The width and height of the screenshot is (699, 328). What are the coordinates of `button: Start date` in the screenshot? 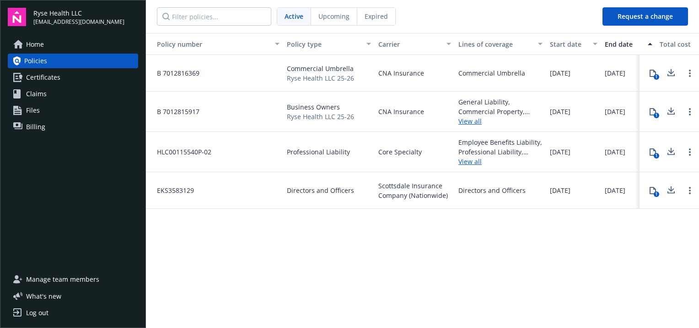 It's located at (574, 44).